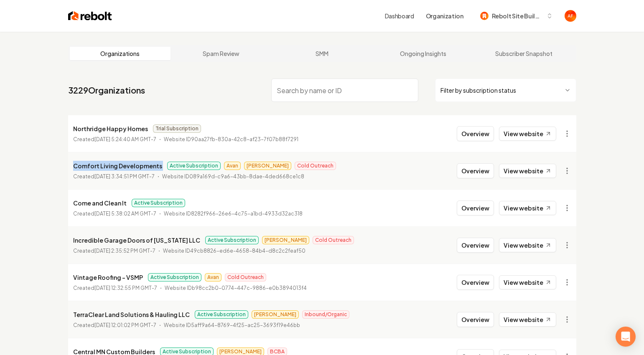 This screenshot has height=355, width=644. What do you see at coordinates (100, 203) in the screenshot?
I see `p: Come and Clean It` at bounding box center [100, 203].